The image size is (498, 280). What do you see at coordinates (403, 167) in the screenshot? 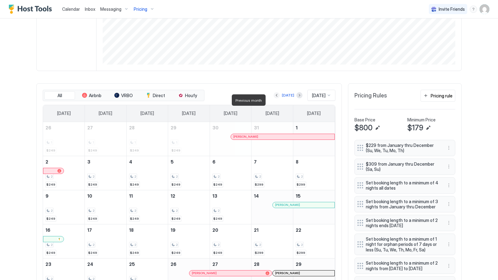
I see `span: $309 from January thru December (Sa, Su)` at bounding box center [403, 167].